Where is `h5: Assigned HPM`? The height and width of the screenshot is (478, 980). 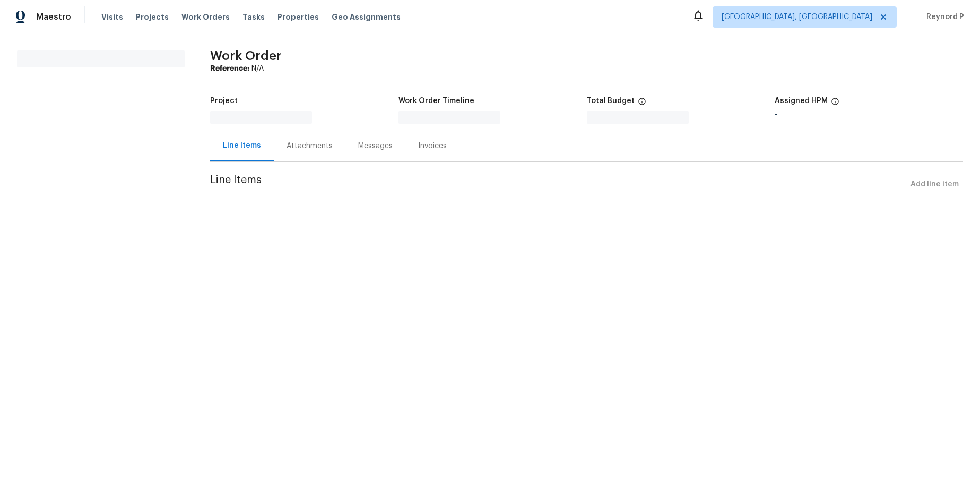 h5: Assigned HPM is located at coordinates (801, 101).